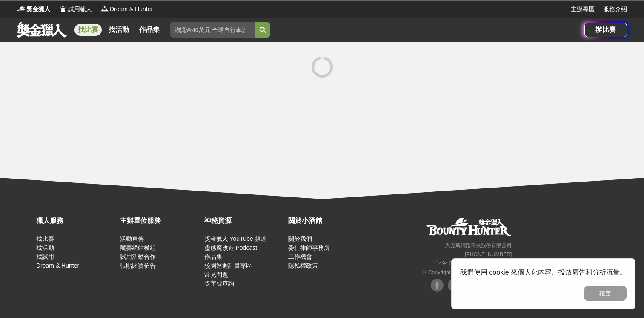  Describe the element at coordinates (33, 9) in the screenshot. I see `a: Logo獎金獵人` at that location.